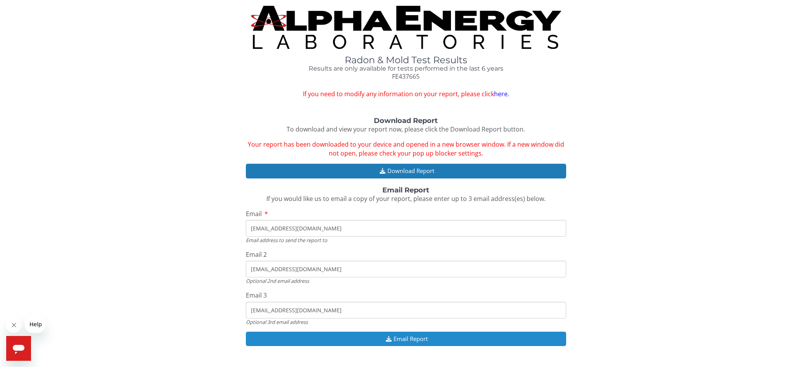  What do you see at coordinates (406, 60) in the screenshot?
I see `h1: Radon & Mold Test Results` at bounding box center [406, 60].